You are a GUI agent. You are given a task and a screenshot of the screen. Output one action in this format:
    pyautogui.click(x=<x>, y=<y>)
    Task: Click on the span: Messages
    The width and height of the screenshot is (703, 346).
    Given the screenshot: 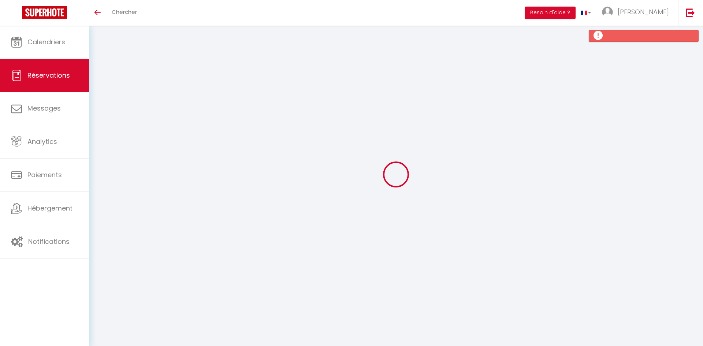 What is the action you would take?
    pyautogui.click(x=44, y=108)
    